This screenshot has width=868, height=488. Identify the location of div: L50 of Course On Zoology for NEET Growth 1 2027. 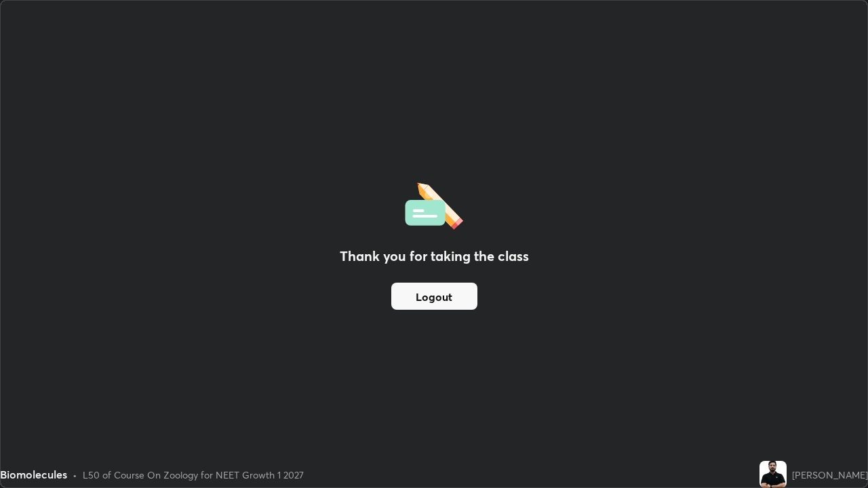
(193, 475).